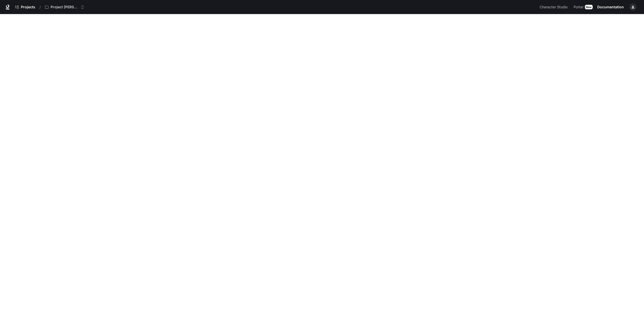 The width and height of the screenshot is (644, 320). I want to click on a: Character Studio, so click(554, 7).